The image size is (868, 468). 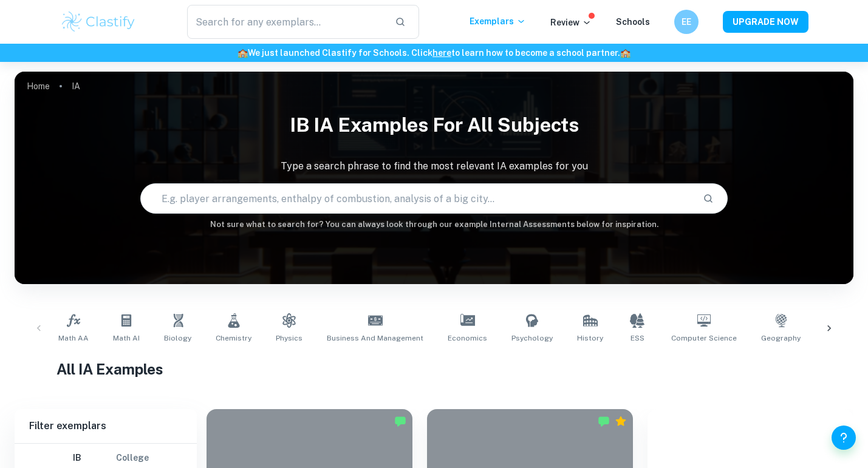 I want to click on span: ESS, so click(x=637, y=338).